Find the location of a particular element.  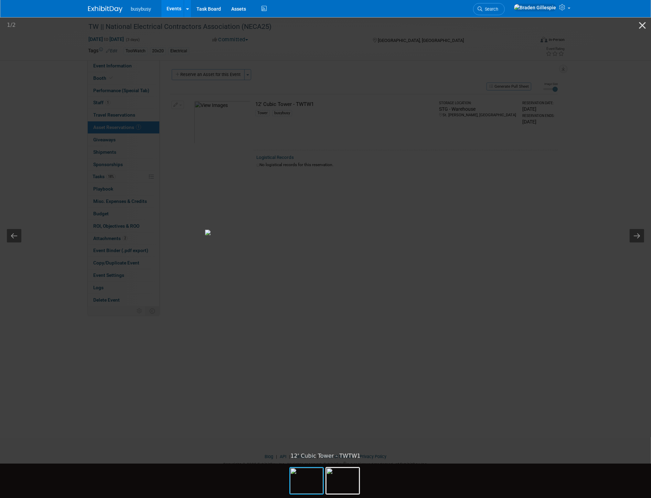

button: Next slide is located at coordinates (637, 236).